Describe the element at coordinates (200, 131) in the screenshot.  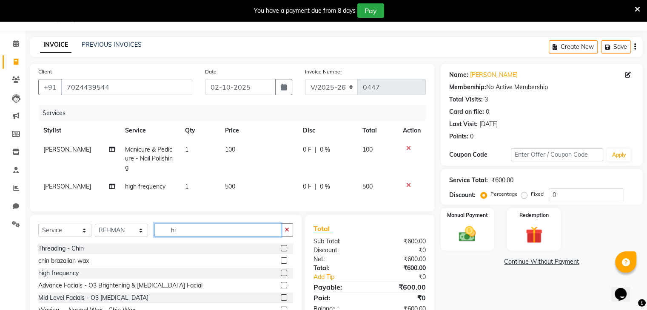
I see `th: Qty` at that location.